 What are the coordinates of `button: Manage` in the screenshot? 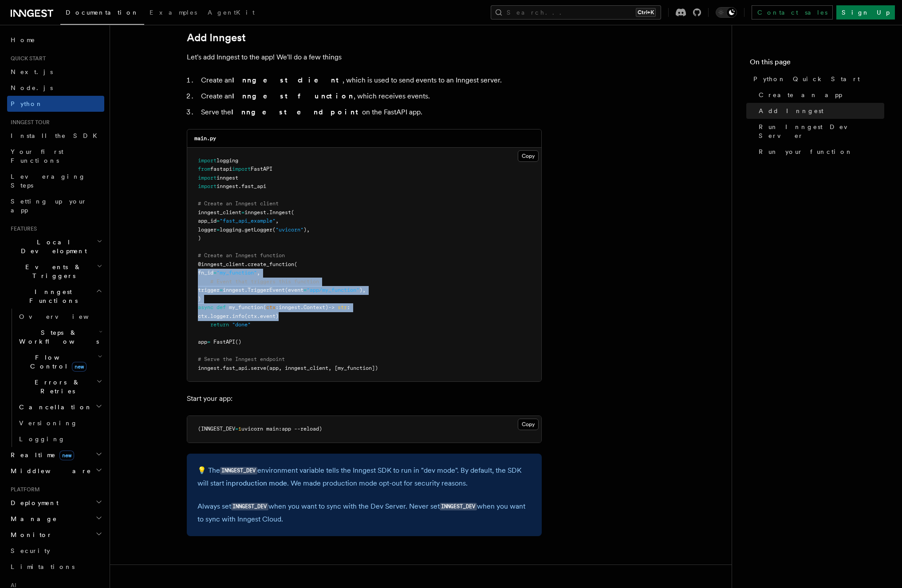 It's located at (55, 518).